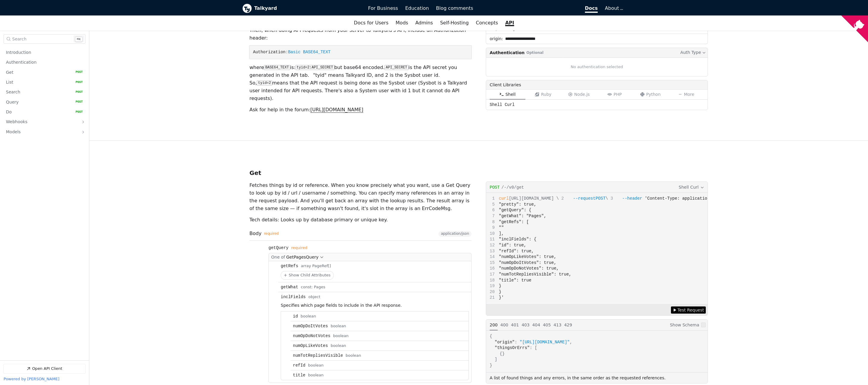 The image size is (868, 385). I want to click on span: "numTotRepliesVisible": true,, so click(535, 274).